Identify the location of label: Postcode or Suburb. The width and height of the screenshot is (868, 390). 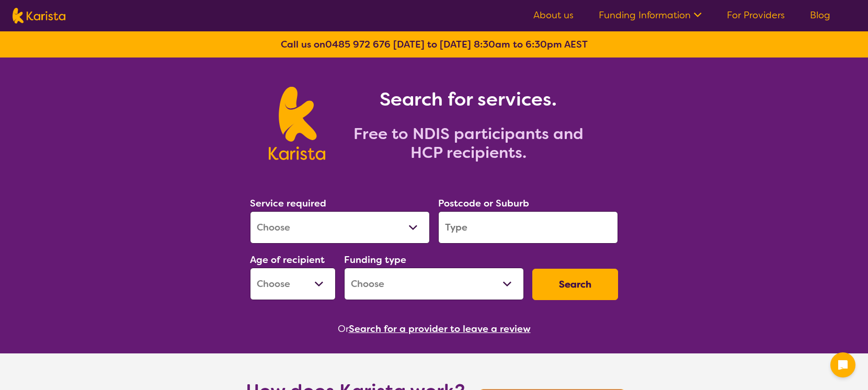
(484, 204).